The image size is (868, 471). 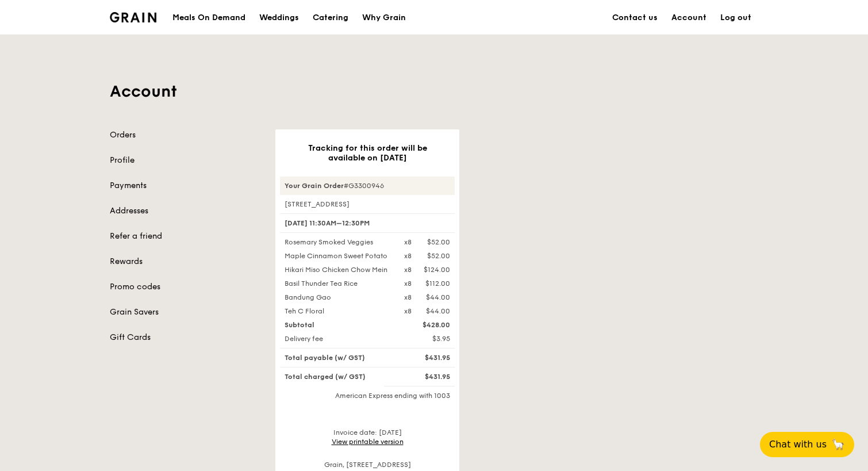 What do you see at coordinates (437, 283) in the screenshot?
I see `div: $112.00` at bounding box center [437, 283].